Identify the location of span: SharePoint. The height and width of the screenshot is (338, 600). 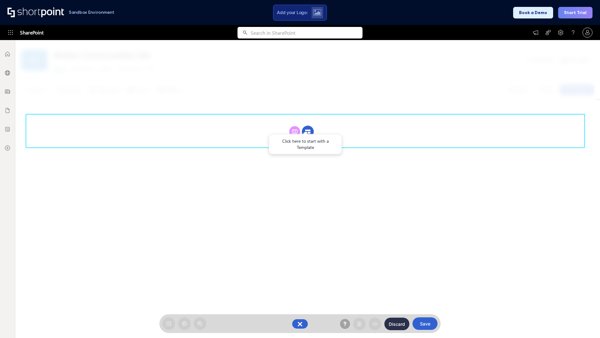
(32, 33).